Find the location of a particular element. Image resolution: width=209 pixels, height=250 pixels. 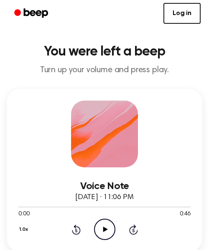

button: 1.0x is located at coordinates (25, 230).